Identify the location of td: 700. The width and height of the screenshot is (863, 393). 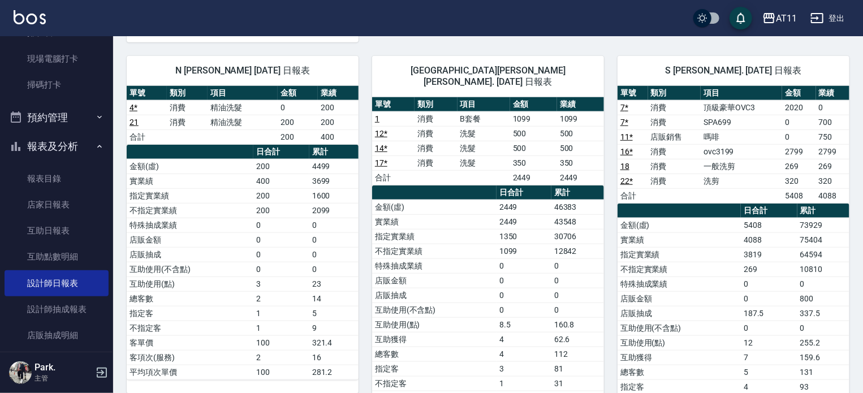
(833, 122).